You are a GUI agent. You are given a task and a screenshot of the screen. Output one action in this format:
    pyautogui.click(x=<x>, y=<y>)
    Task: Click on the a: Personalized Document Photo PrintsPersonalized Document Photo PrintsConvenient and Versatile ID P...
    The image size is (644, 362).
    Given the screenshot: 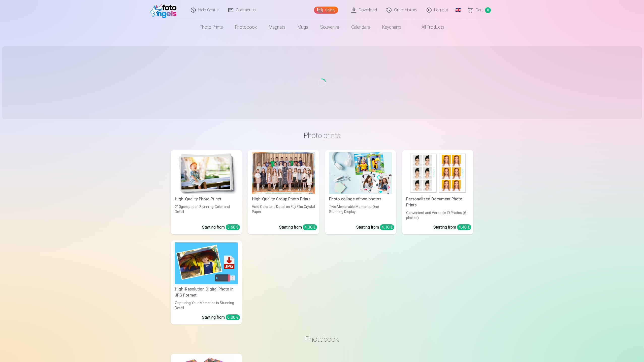 What is the action you would take?
    pyautogui.click(x=438, y=192)
    